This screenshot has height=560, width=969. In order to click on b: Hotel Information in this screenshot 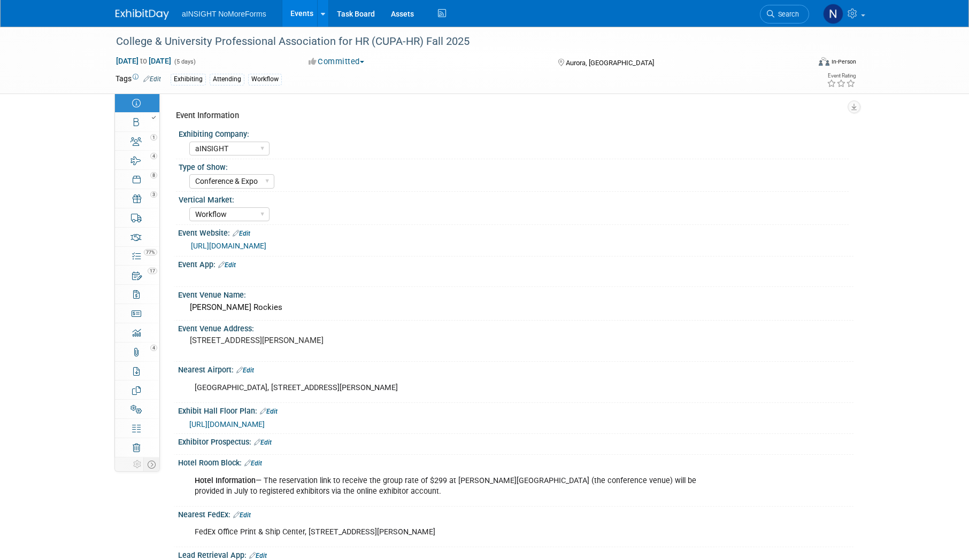, I will do `click(225, 480)`.